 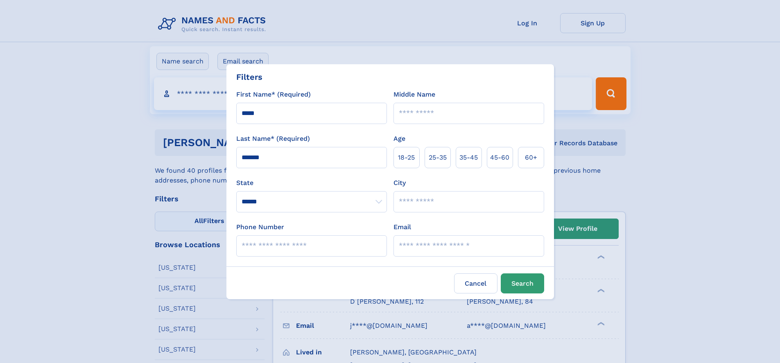 I want to click on label: City, so click(x=400, y=183).